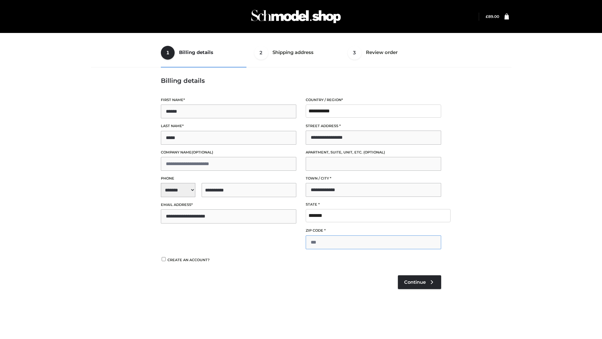 Image resolution: width=602 pixels, height=339 pixels. Describe the element at coordinates (229, 100) in the screenshot. I see `label: First name` at that location.